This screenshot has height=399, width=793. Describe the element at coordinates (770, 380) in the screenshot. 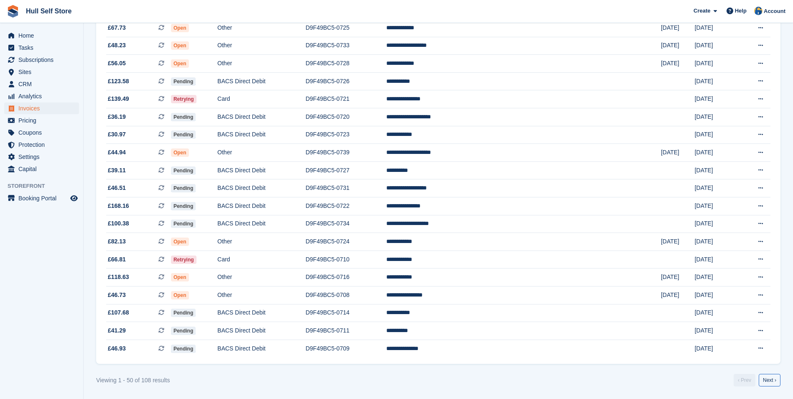

I see `a: Next` at that location.